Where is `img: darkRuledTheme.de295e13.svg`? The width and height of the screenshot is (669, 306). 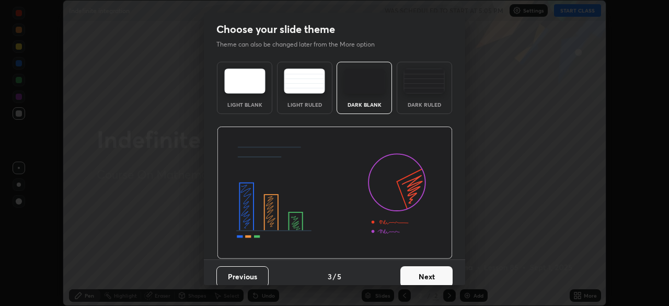 img: darkRuledTheme.de295e13.svg is located at coordinates (424, 81).